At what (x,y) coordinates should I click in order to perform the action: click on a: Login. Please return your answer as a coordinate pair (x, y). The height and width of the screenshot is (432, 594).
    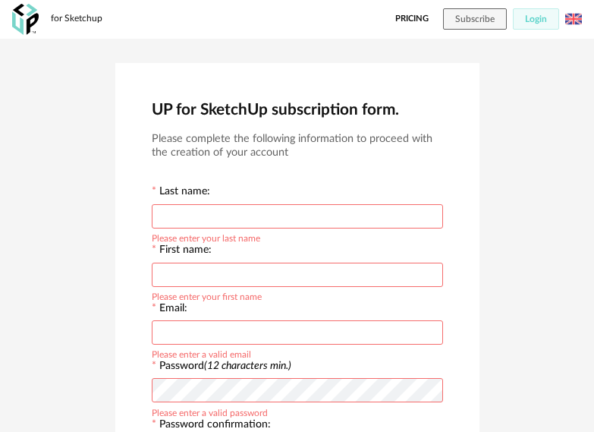
    Looking at the image, I should click on (536, 19).